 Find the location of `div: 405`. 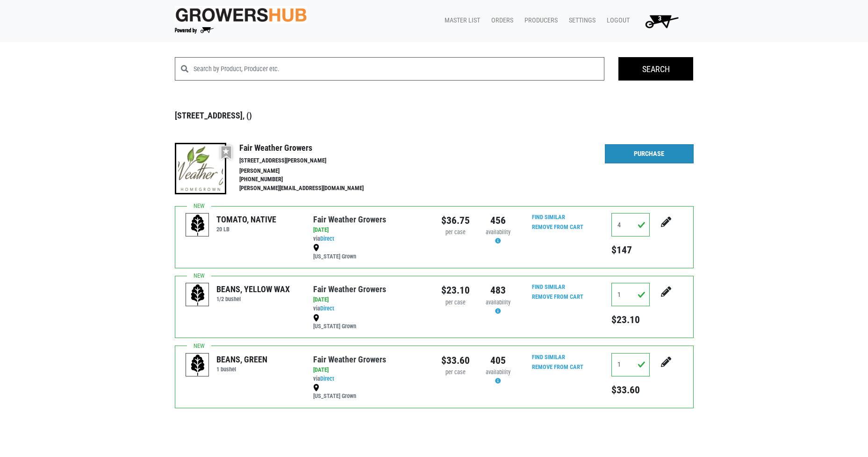

div: 405 is located at coordinates (498, 360).